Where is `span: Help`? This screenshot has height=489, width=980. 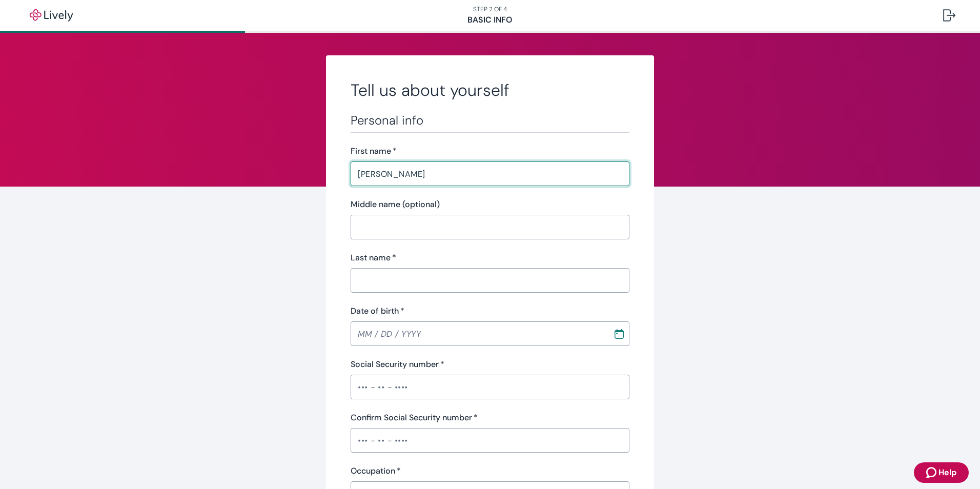
span: Help is located at coordinates (947, 473).